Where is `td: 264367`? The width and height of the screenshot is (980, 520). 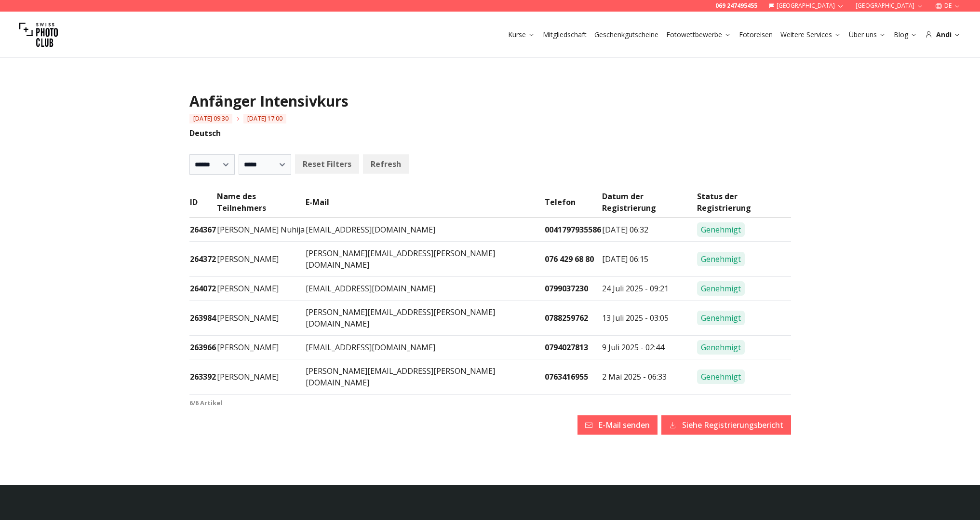 td: 264367 is located at coordinates (203, 230).